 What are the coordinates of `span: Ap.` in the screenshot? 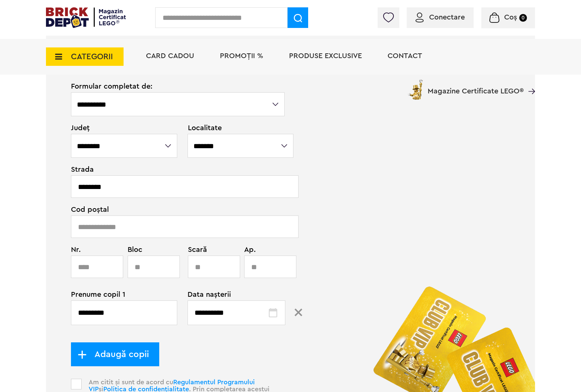 It's located at (259, 250).